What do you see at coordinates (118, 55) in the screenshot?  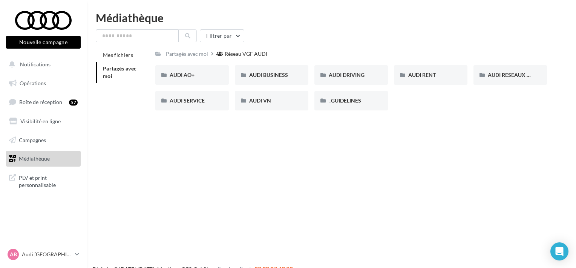 I see `span: Mes fichiers` at bounding box center [118, 55].